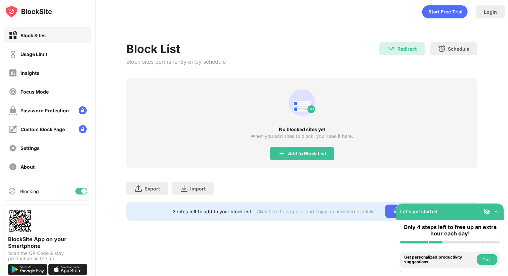 The image size is (508, 276). Describe the element at coordinates (458, 49) in the screenshot. I see `div: Schedule` at that location.